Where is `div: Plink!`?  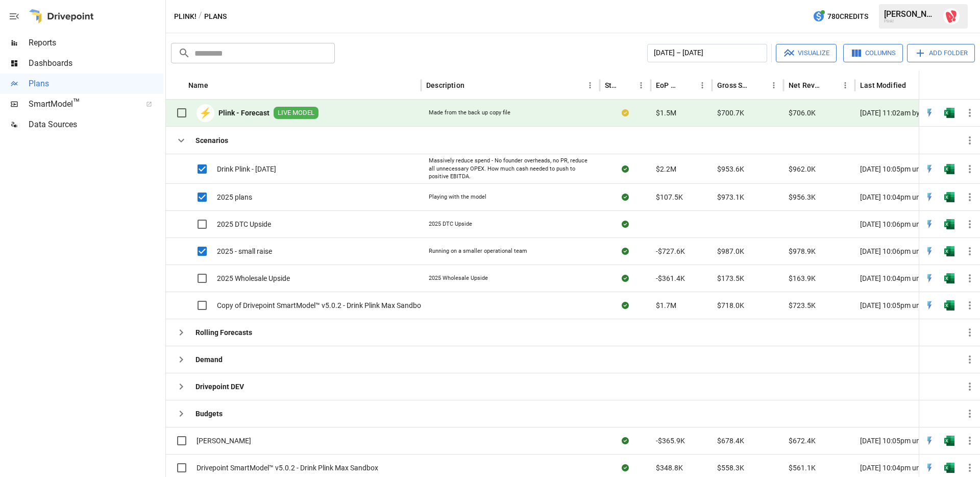 div: Plink! is located at coordinates (911, 21).